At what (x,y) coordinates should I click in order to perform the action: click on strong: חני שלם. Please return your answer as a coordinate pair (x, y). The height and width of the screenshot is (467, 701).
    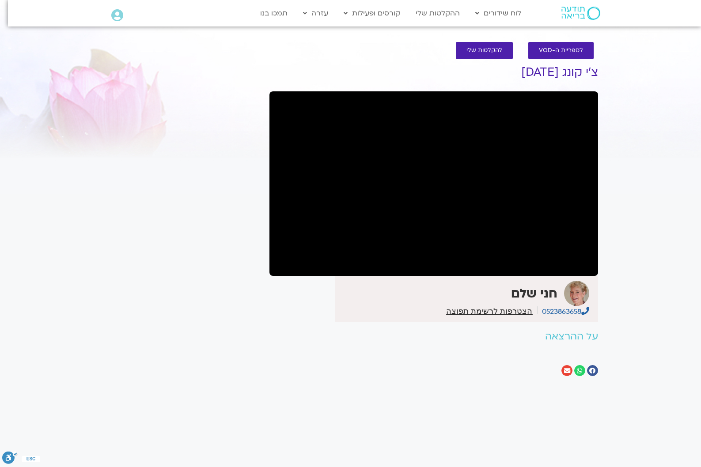
    Looking at the image, I should click on (534, 294).